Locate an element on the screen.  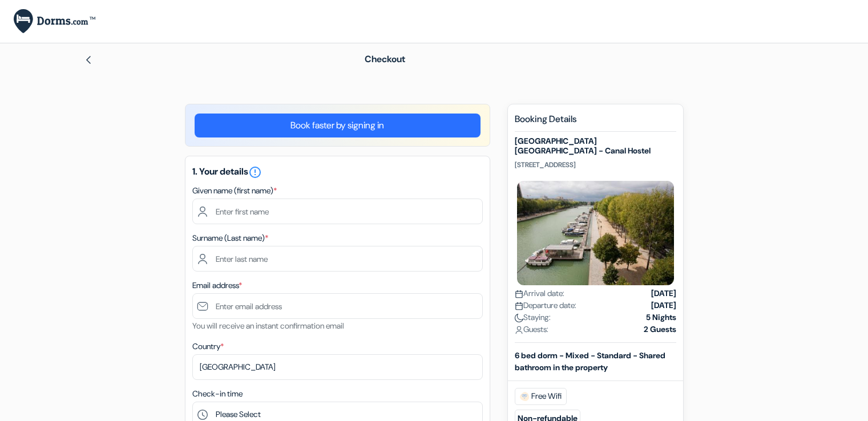
input: Enter email address is located at coordinates (337, 306).